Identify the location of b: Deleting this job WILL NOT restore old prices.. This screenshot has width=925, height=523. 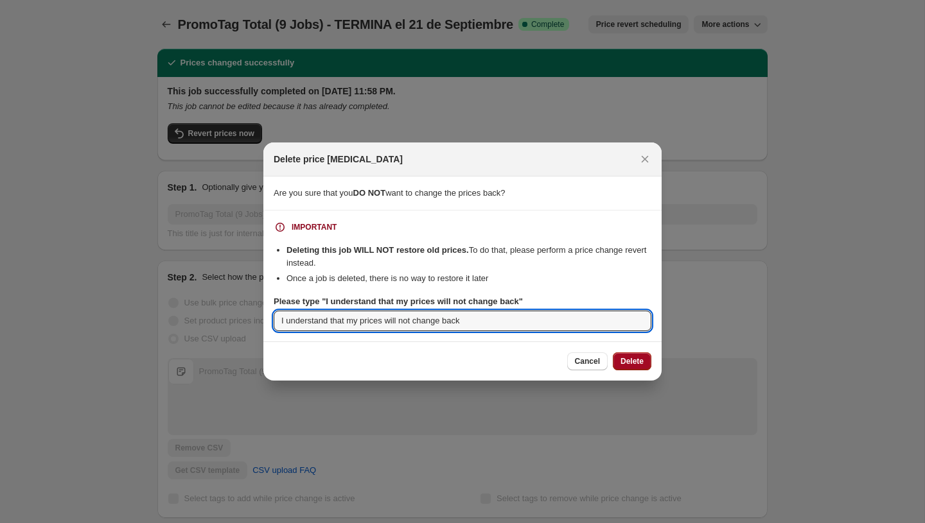
(378, 250).